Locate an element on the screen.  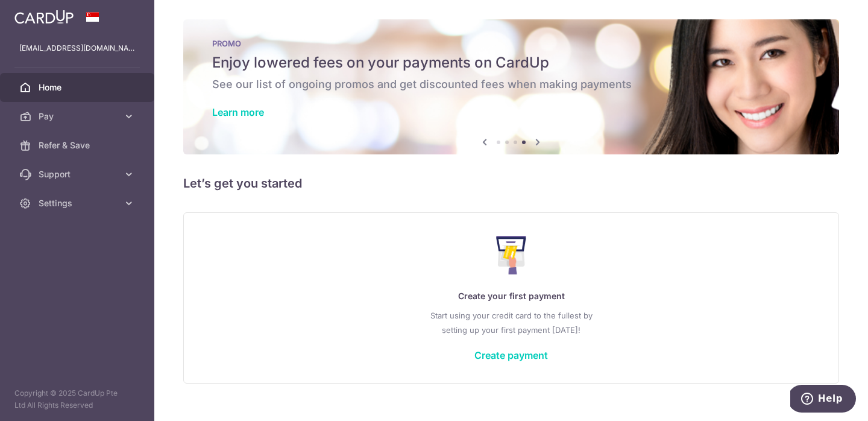
span: Support is located at coordinates (79, 174).